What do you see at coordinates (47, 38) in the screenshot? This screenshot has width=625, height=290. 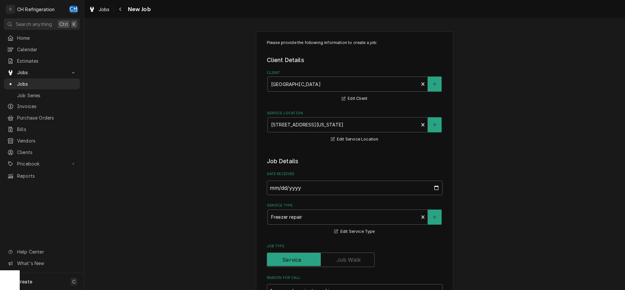 I see `span: Home` at bounding box center [47, 38].